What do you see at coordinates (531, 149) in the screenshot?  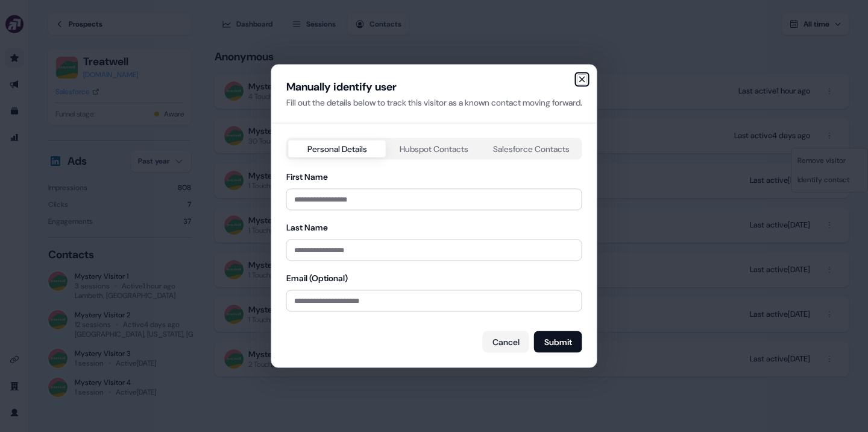 I see `button: Salesforce Contacts` at bounding box center [531, 149].